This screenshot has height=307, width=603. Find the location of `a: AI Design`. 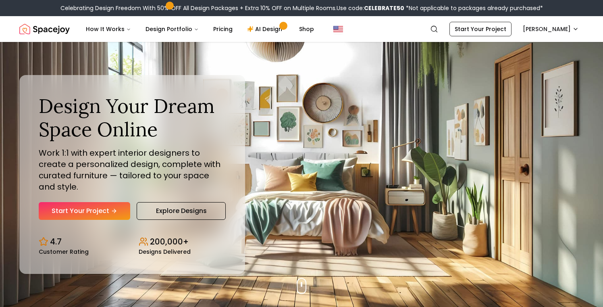

a: AI Design is located at coordinates (266, 29).